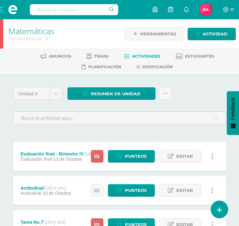 The image size is (239, 226). What do you see at coordinates (62, 38) in the screenshot?
I see `div: Tercero Básicos 'A'` at bounding box center [62, 38].